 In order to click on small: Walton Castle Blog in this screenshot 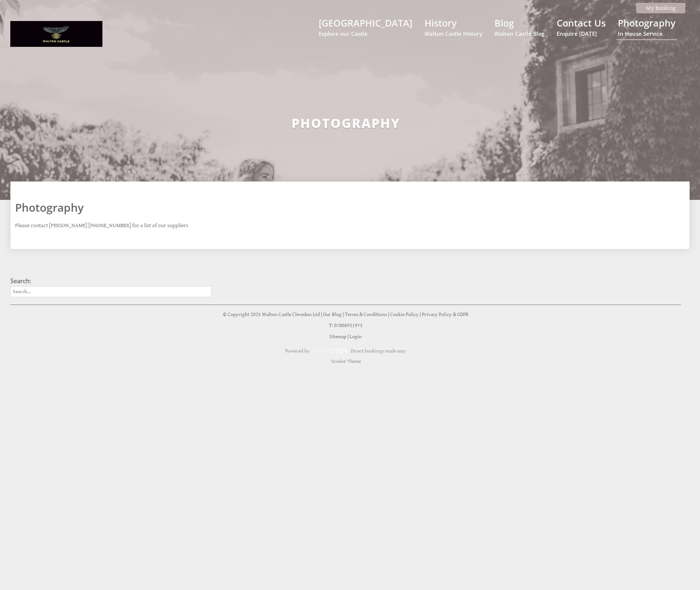, I will do `click(520, 33)`.